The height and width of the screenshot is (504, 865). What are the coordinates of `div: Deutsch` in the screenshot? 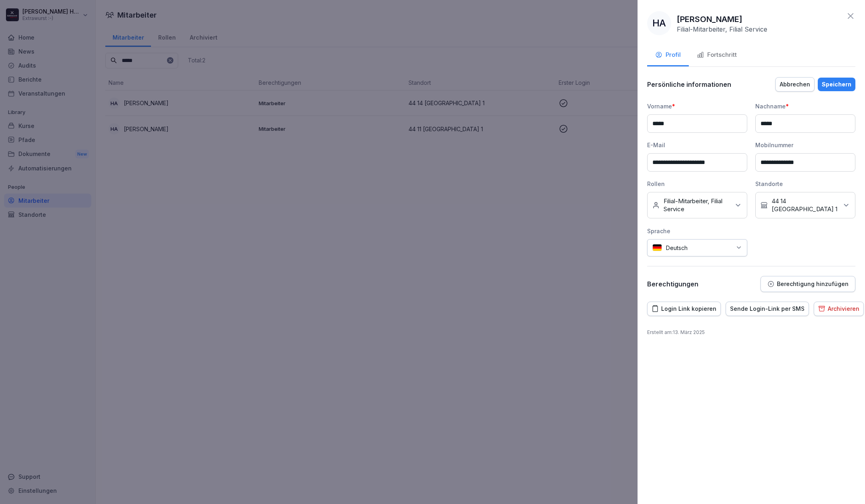 It's located at (697, 248).